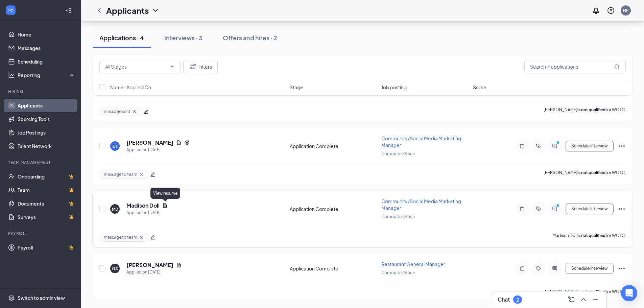 The width and height of the screenshot is (644, 308). I want to click on button: ChevronUp, so click(583, 300).